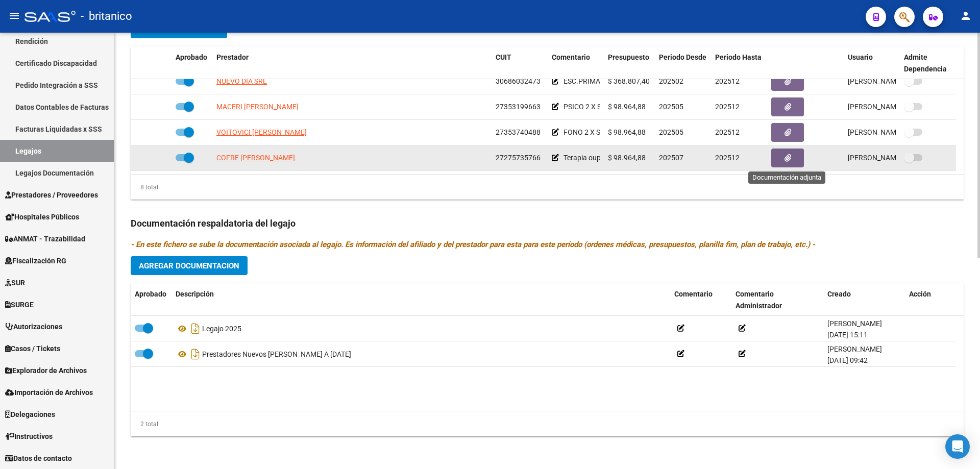  Describe the element at coordinates (194, 294) in the screenshot. I see `span: Descripción` at that location.